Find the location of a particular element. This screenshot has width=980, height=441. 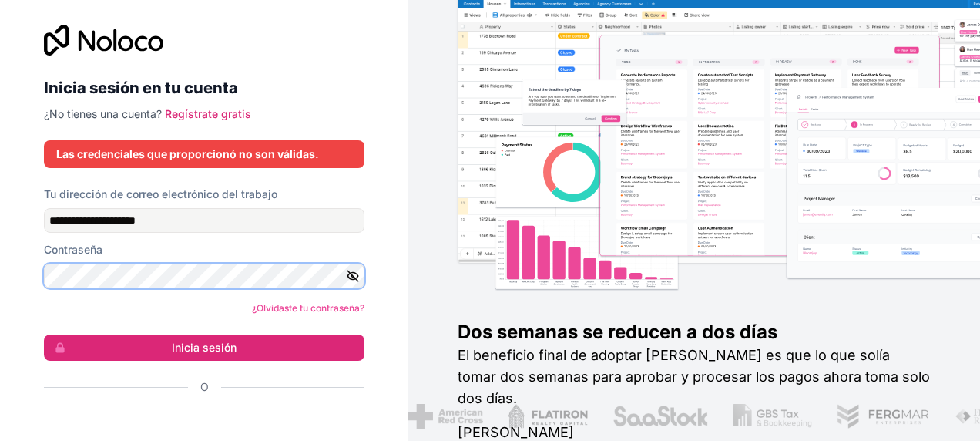

div: Las credenciales que proporcionó no son válidas. is located at coordinates (204, 154).